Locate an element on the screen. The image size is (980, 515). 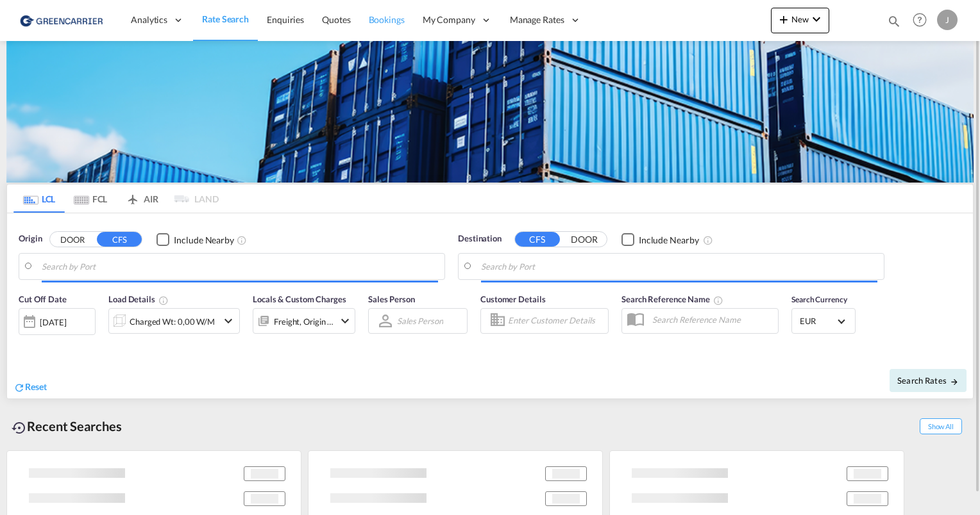
span: Show All is located at coordinates (941, 426).